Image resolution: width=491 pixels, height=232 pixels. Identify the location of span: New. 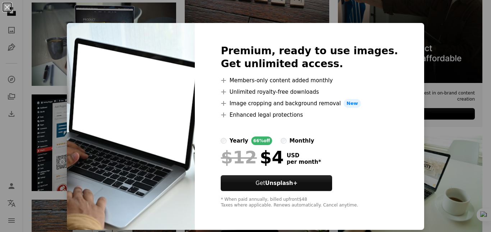
(352, 103).